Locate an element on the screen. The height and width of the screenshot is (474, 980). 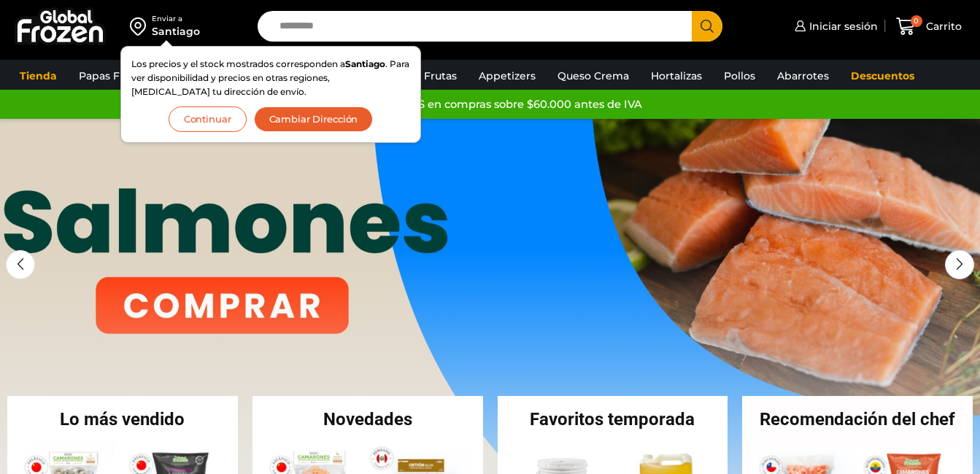
img: address-field-icon.svg is located at coordinates (141, 26).